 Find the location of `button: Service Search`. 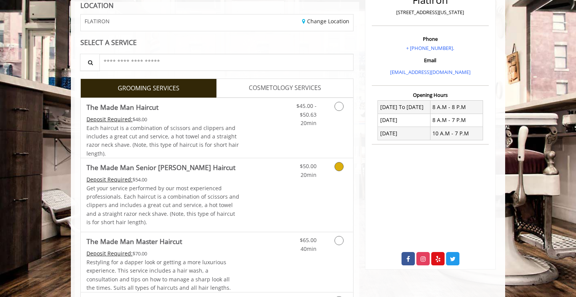

button: Service Search is located at coordinates (90, 62).